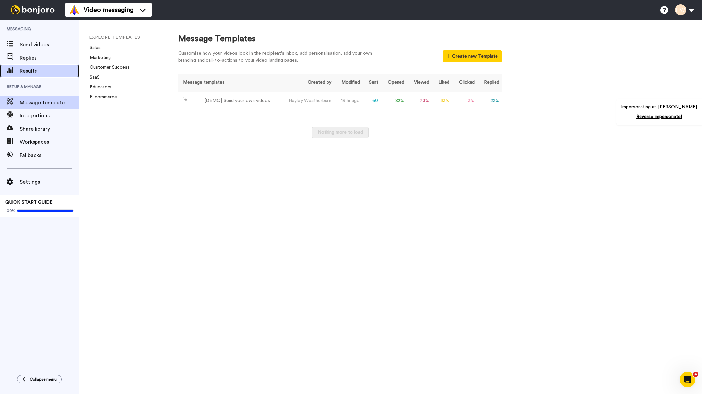  Describe the element at coordinates (93, 77) in the screenshot. I see `a: SaaS` at that location.